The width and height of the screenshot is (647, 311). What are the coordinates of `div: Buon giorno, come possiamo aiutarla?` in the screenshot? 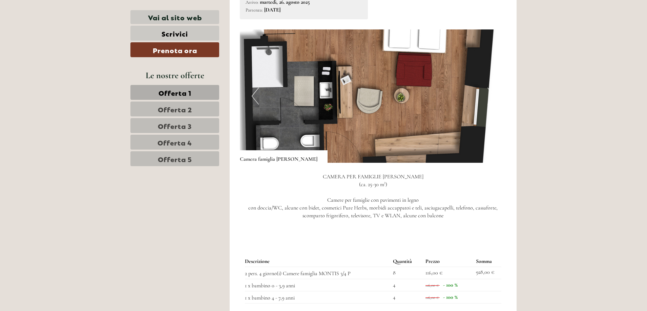 It's located at (49, 28).